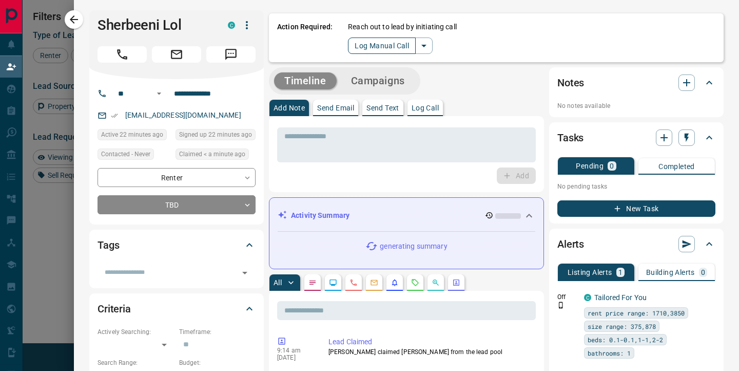  What do you see at coordinates (177, 177) in the screenshot?
I see `div: Renter` at bounding box center [177, 177].